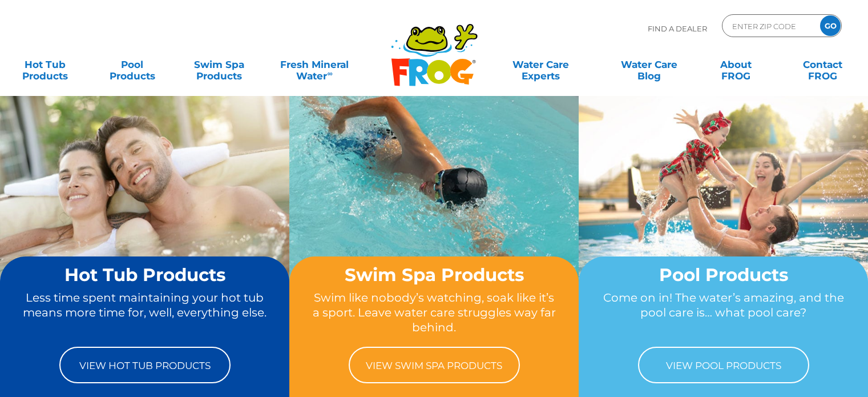  Describe the element at coordinates (144, 312) in the screenshot. I see `p: Less time spent maintaining your hot tub means more time for, well, everything else.` at that location.